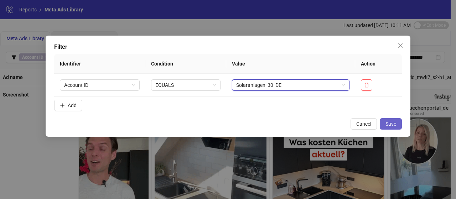 This screenshot has width=456, height=199. Describe the element at coordinates (364, 124) in the screenshot. I see `span: Cancel` at that location.